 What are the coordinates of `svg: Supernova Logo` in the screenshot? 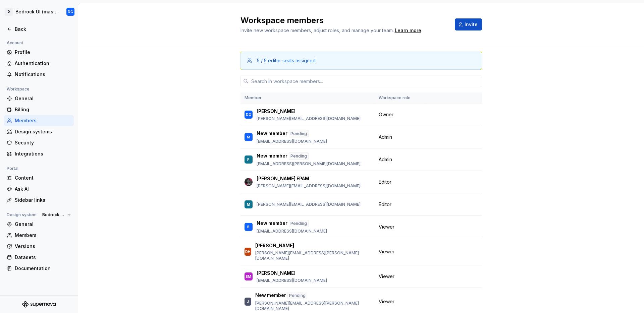 It's located at (39, 305).